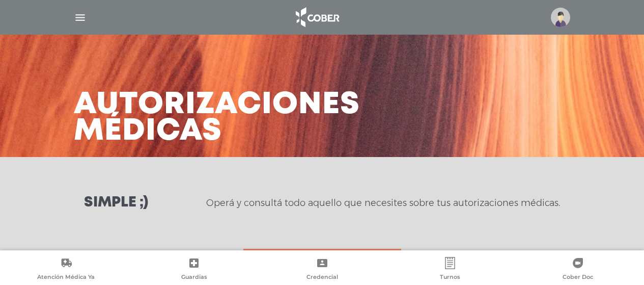 Image resolution: width=644 pixels, height=285 pixels. Describe the element at coordinates (66, 278) in the screenshot. I see `span: Atención Médica Ya` at that location.